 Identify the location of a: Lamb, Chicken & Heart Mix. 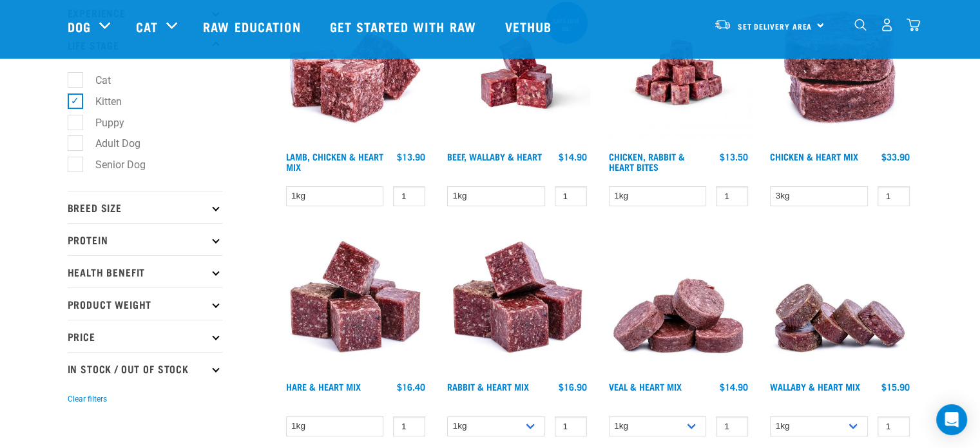
(335, 161).